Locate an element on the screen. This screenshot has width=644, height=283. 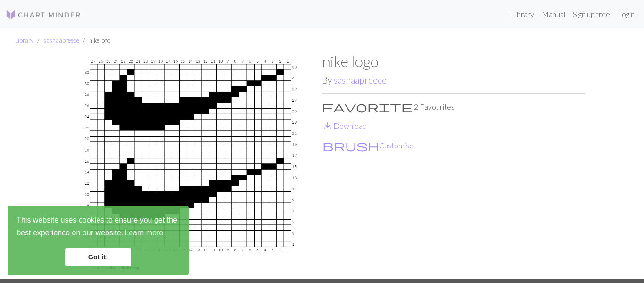
span: favorite is located at coordinates (367, 107).